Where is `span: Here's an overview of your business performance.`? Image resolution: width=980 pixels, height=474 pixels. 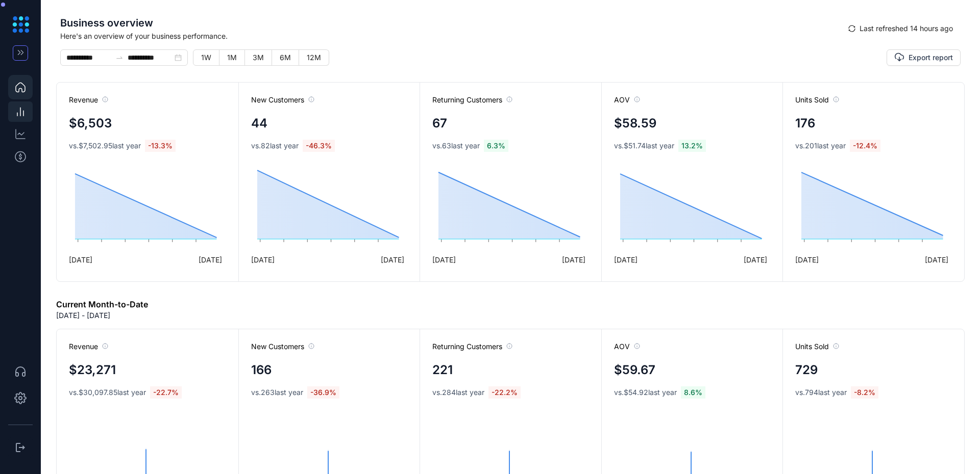
span: Here's an overview of your business performance. is located at coordinates (450, 36).